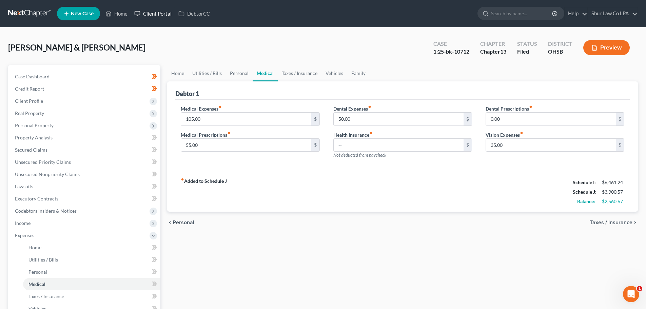  I want to click on strong: Added to Schedule J, so click(204, 192).